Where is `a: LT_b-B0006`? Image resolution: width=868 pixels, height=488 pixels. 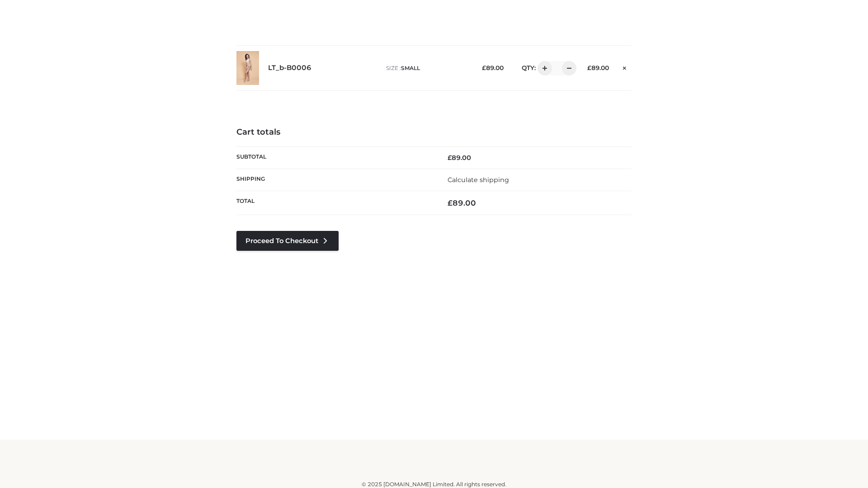 a: LT_b-B0006 is located at coordinates (290, 68).